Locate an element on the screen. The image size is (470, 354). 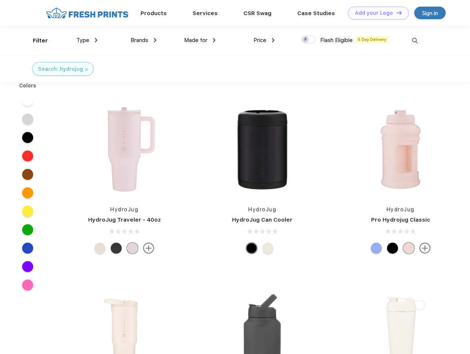
img: fo%20logo%202.webp is located at coordinates (87, 13).